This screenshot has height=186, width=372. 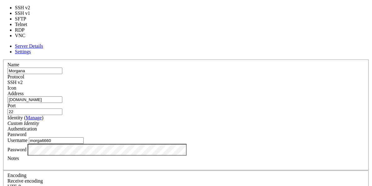 I want to click on div: (47, 5), so click(x=126, y=31).